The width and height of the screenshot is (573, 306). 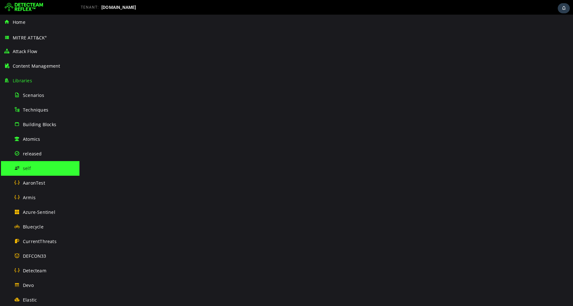 I want to click on div: Task Notifications, so click(x=564, y=8).